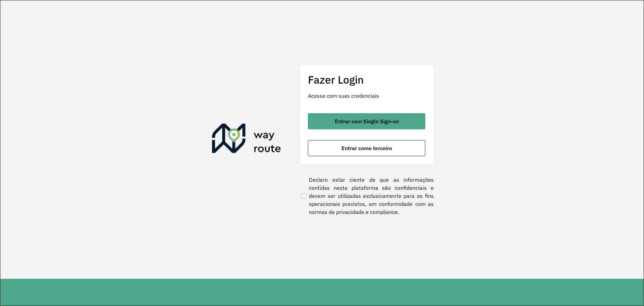 This screenshot has width=644, height=306. I want to click on h2: Fazer Login, so click(367, 79).